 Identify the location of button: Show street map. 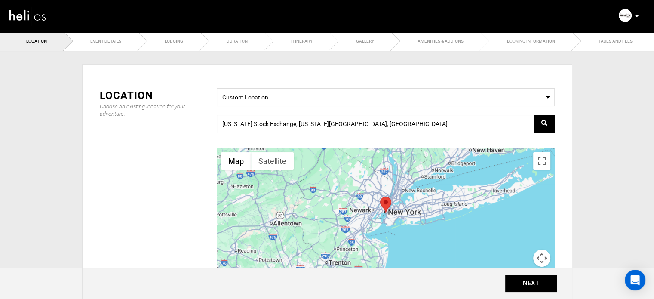
(236, 161).